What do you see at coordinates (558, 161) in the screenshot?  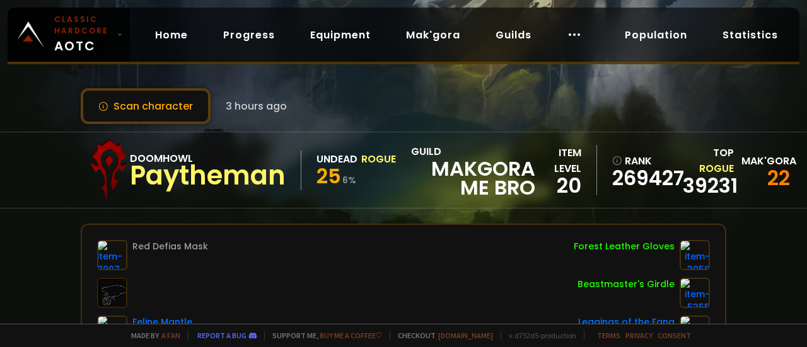 I see `div: item level` at bounding box center [558, 161].